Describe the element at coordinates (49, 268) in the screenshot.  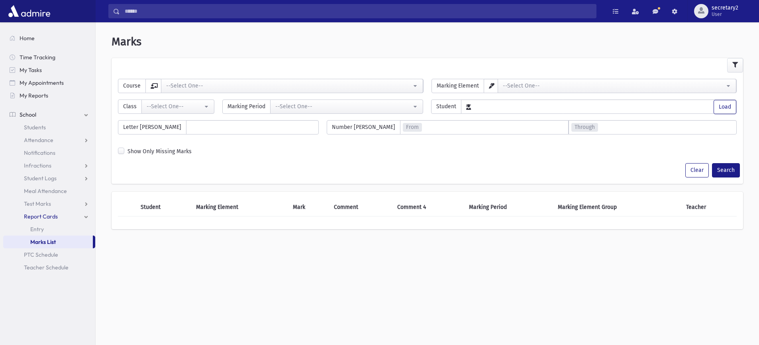
I see `a: Teacher Schedule` at that location.